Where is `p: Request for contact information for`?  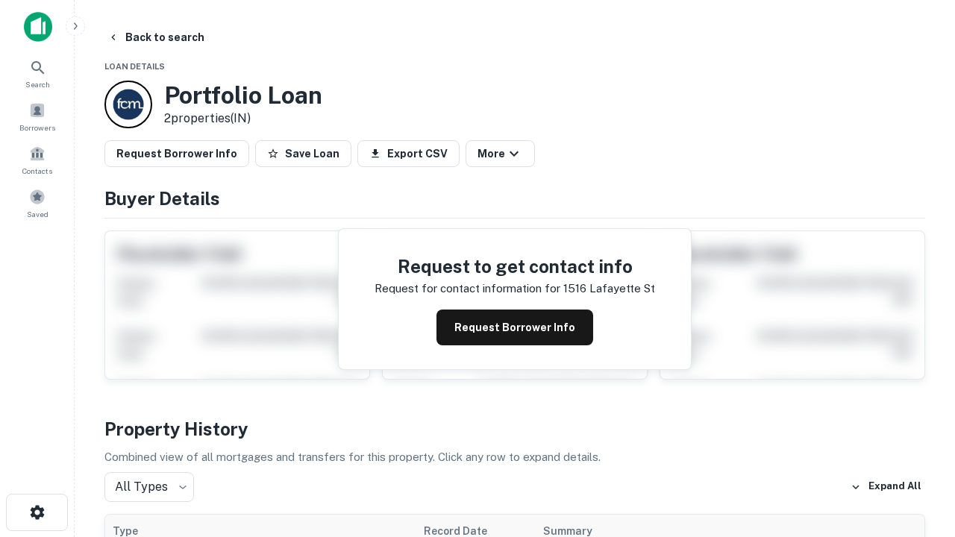 p: Request for contact information for is located at coordinates (467, 289).